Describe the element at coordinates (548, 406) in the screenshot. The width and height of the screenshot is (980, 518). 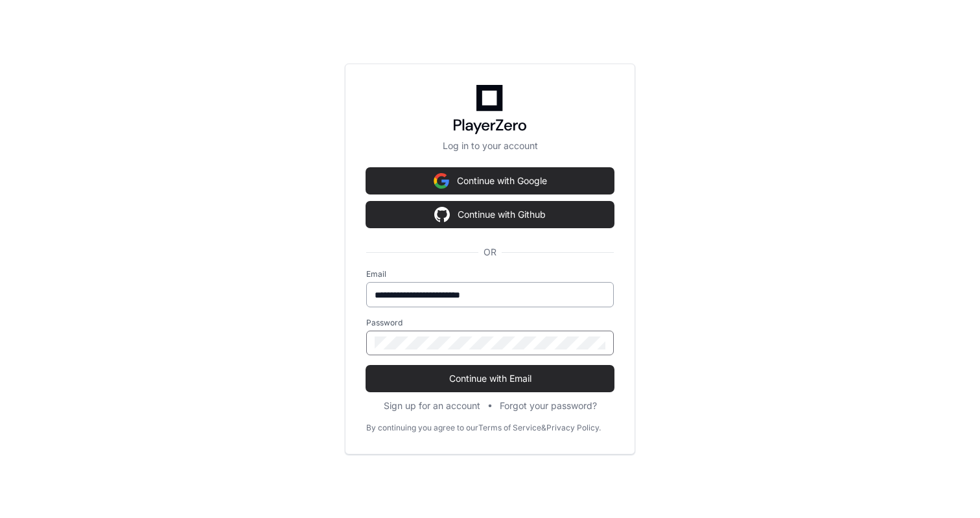
I see `button: Forgot your password?` at that location.